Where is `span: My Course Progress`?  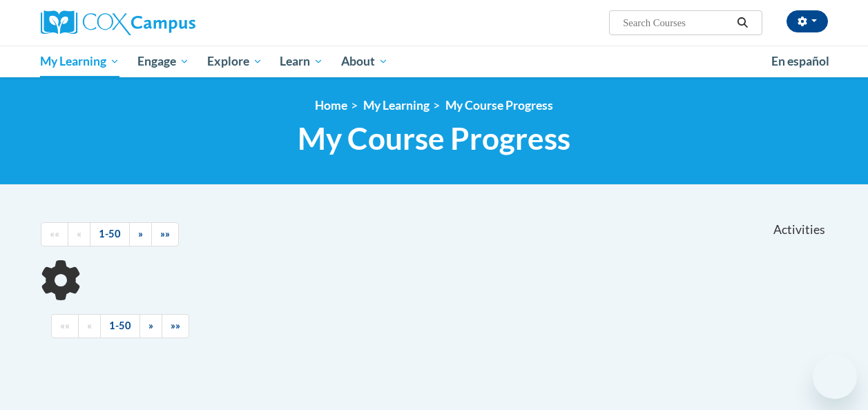
span: My Course Progress is located at coordinates (434, 138).